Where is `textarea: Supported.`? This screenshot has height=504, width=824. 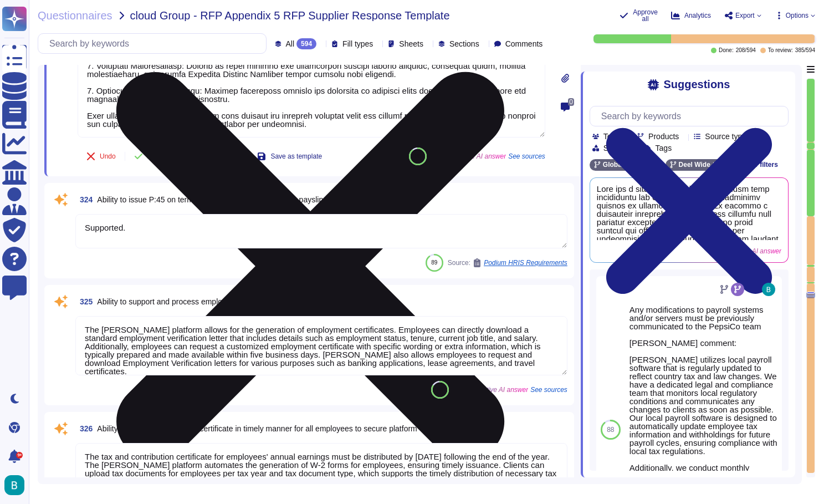 textarea: Supported. is located at coordinates (322, 231).